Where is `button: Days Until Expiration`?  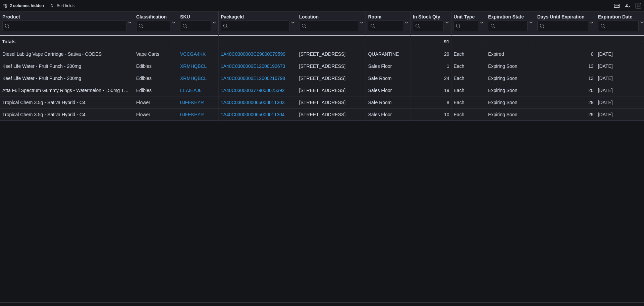
button: Days Until Expiration is located at coordinates (566, 22).